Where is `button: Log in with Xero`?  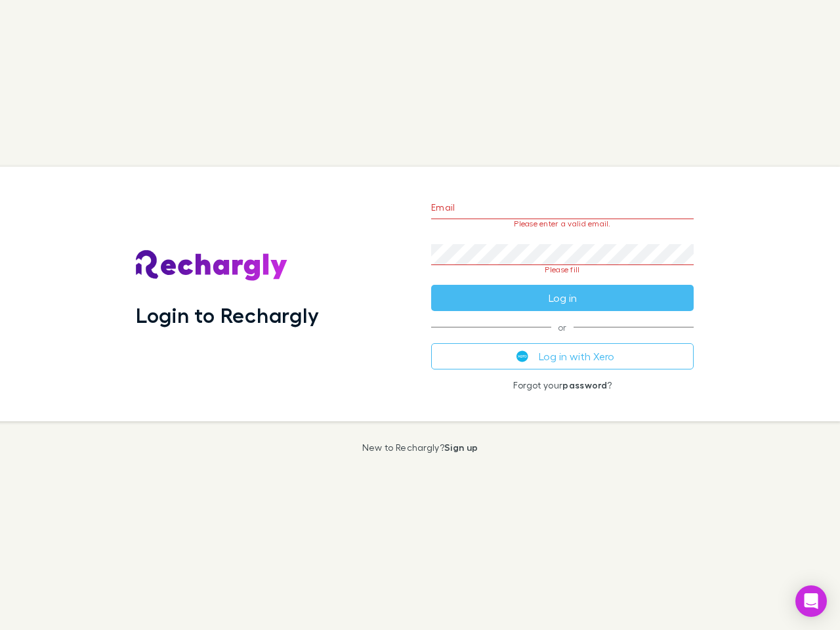
button: Log in with Xero is located at coordinates (562, 356).